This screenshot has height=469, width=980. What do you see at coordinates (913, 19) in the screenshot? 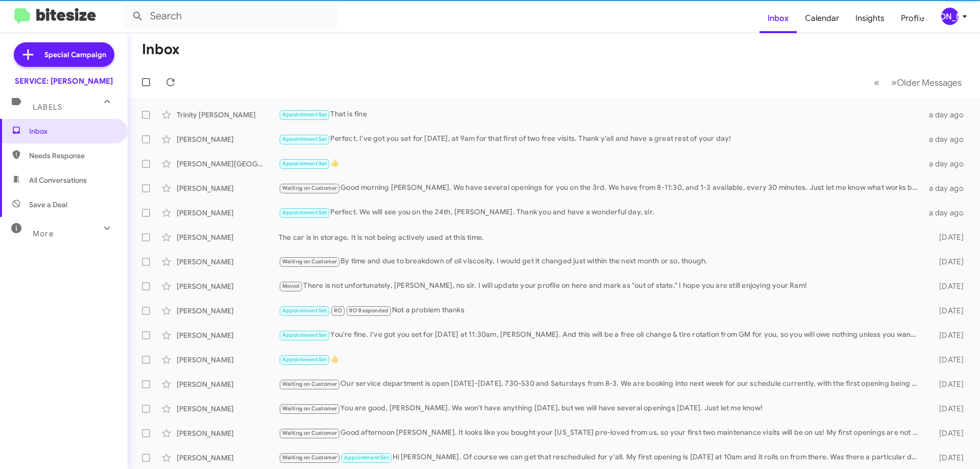
I see `span: Profile` at bounding box center [913, 19].